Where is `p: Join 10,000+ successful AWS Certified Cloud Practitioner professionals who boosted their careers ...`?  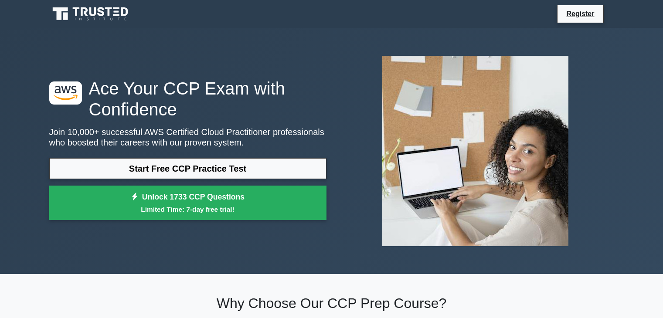 p: Join 10,000+ successful AWS Certified Cloud Practitioner professionals who boosted their careers ... is located at coordinates (188, 137).